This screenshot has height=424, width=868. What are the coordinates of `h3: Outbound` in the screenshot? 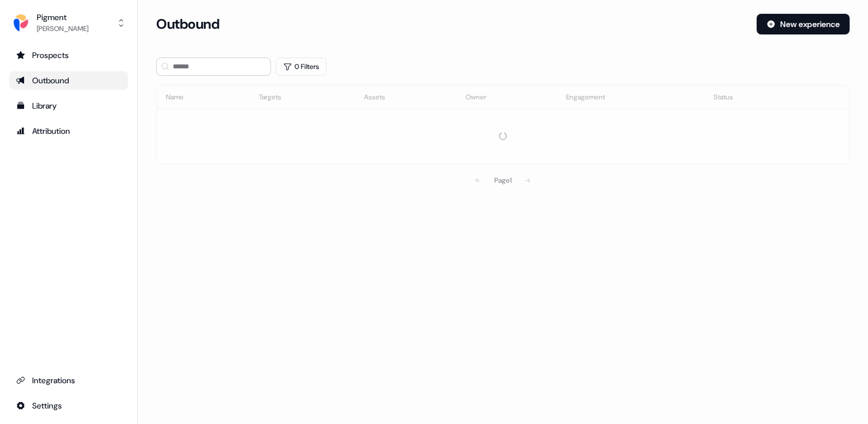 It's located at (188, 24).